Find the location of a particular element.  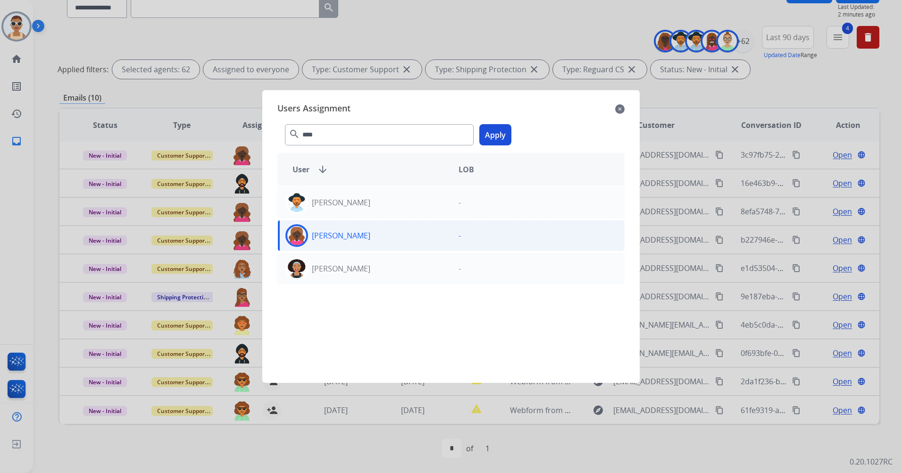

span: LOB is located at coordinates (466, 169).